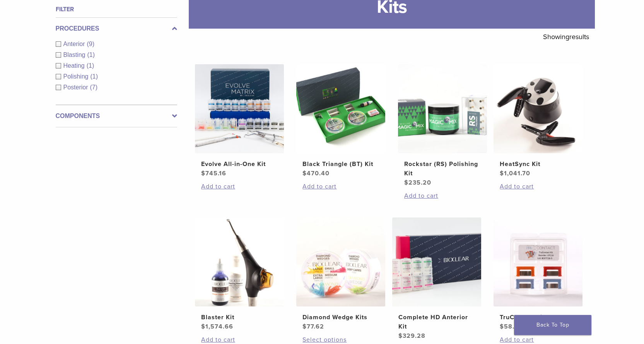  Describe the element at coordinates (116, 9) in the screenshot. I see `h4: Filter` at that location.